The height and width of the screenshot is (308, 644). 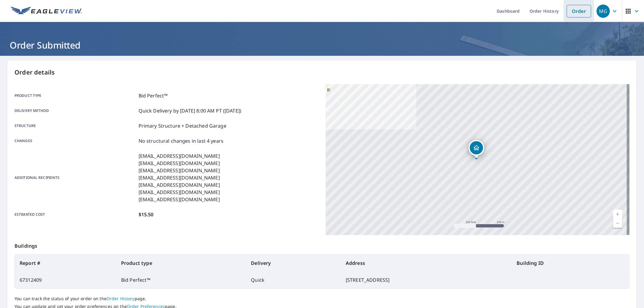 I want to click on th: Delivery, so click(x=294, y=263).